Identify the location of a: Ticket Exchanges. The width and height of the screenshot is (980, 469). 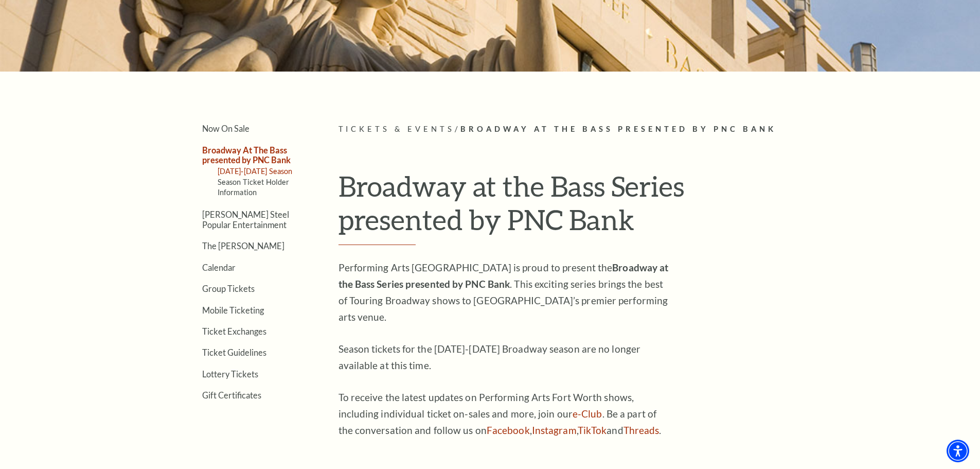
(234, 331).